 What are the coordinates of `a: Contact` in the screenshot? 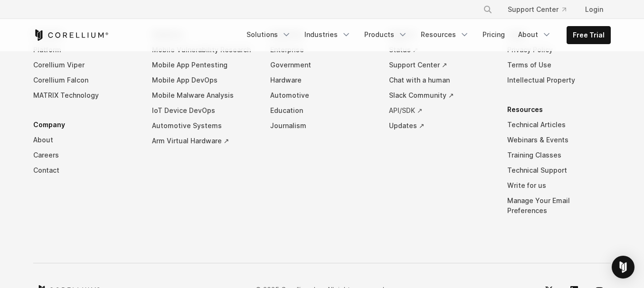 It's located at (85, 171).